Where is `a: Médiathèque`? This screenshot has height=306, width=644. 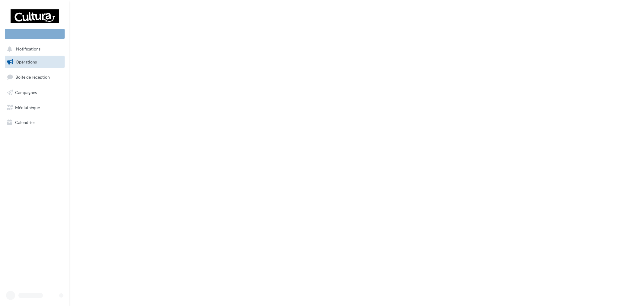 a: Médiathèque is located at coordinates (35, 107).